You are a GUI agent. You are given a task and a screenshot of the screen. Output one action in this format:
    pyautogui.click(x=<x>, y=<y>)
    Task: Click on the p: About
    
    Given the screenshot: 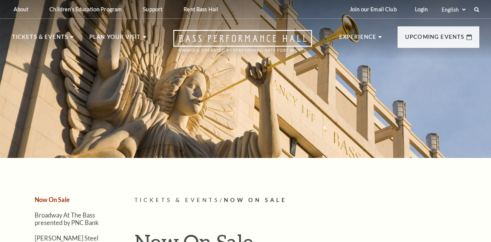 What is the action you would take?
    pyautogui.click(x=21, y=9)
    